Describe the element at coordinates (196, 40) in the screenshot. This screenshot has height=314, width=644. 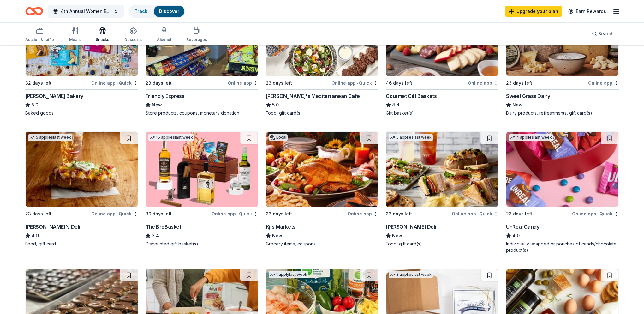
I see `div: Beverages` at that location.